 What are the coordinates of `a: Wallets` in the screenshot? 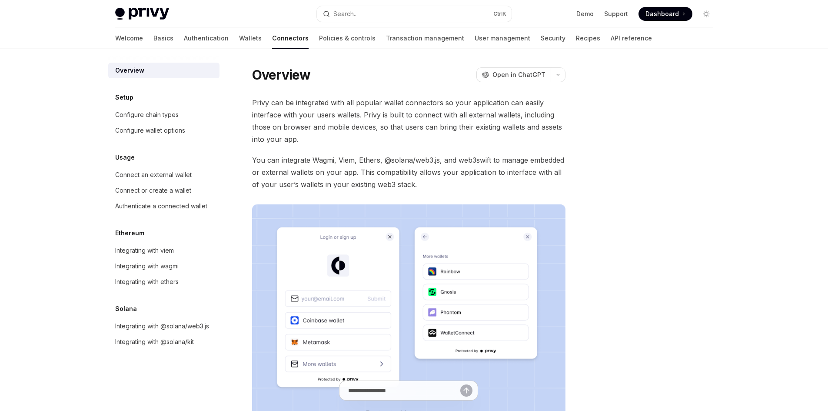 It's located at (250, 38).